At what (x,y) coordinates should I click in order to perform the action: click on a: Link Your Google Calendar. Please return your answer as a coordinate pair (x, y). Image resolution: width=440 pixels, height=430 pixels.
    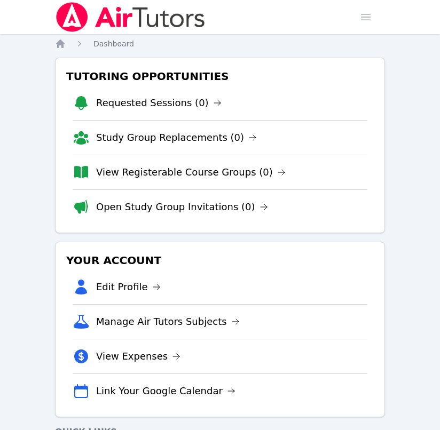
    Looking at the image, I should click on (165, 391).